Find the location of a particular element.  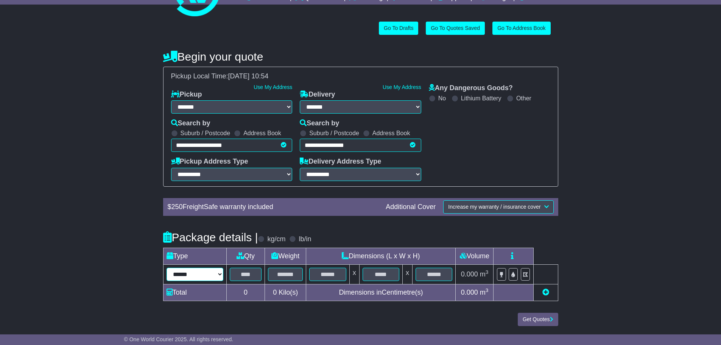

button: Get Quotes is located at coordinates (538, 319).